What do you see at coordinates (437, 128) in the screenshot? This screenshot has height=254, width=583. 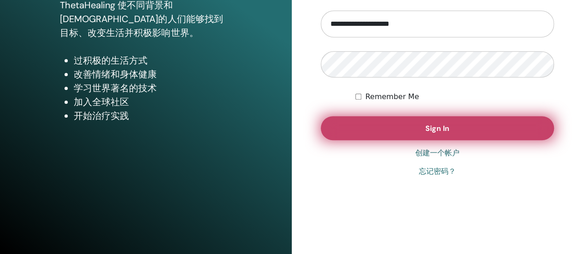 I see `span: Sign In` at bounding box center [437, 128].